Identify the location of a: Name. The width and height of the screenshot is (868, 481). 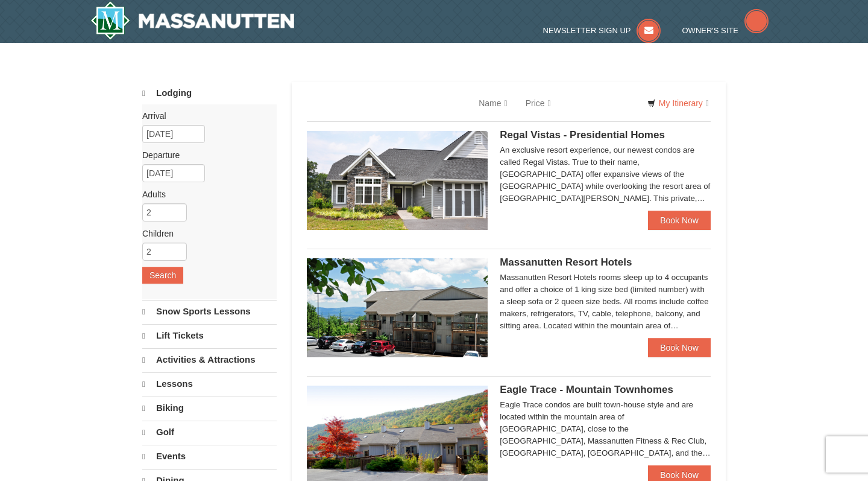
(492, 103).